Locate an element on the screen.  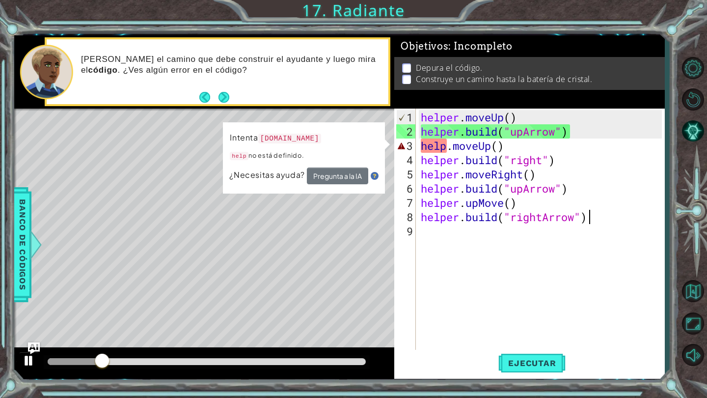
button: Pregunta a la IA is located at coordinates (337, 176).